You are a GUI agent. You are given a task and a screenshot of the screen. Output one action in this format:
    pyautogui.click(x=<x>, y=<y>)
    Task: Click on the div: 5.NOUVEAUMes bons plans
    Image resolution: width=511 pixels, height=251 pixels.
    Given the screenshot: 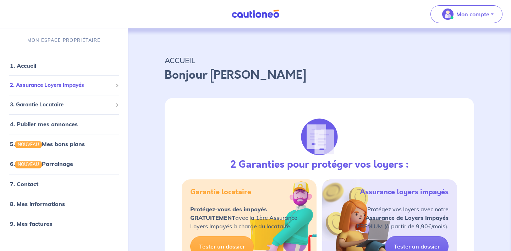 What is the action you would take?
    pyautogui.click(x=64, y=144)
    